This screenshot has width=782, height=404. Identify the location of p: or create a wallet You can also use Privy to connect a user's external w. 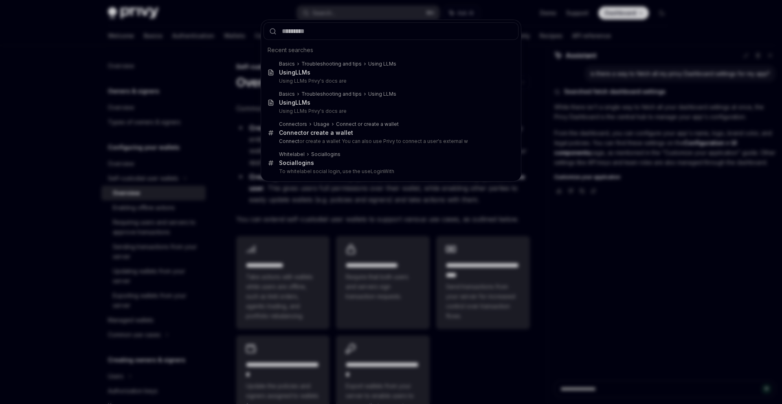
(390, 141).